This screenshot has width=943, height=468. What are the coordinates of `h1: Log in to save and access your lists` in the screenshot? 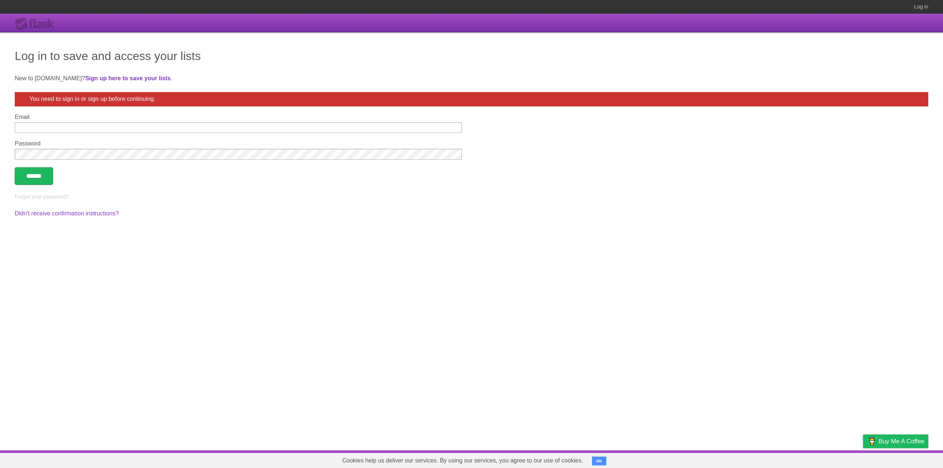 It's located at (472, 56).